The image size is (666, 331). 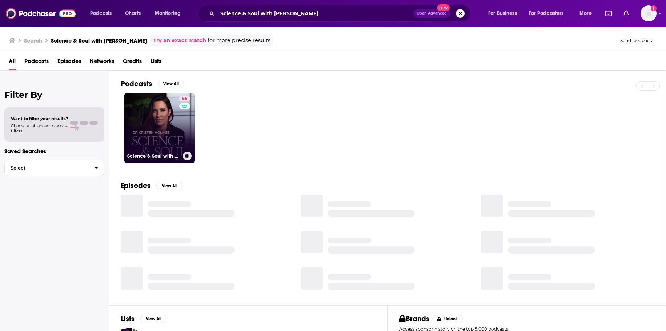 What do you see at coordinates (40, 128) in the screenshot?
I see `span: Choose a tab above to access filters.` at bounding box center [40, 128].